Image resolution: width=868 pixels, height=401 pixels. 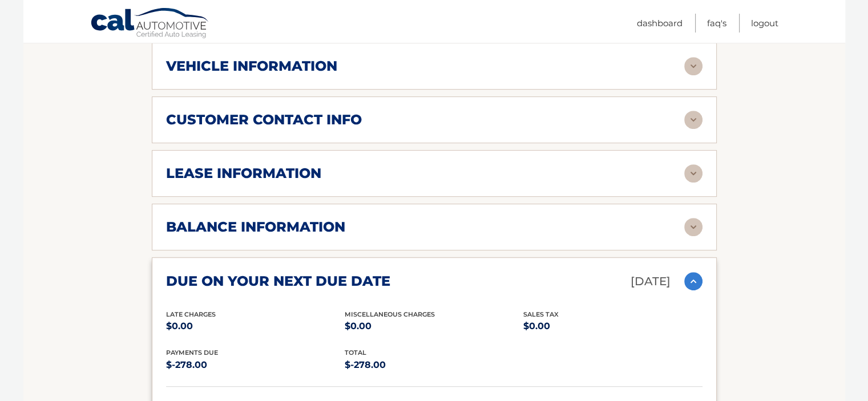 What do you see at coordinates (659, 23) in the screenshot?
I see `a: Dashboard` at bounding box center [659, 23].